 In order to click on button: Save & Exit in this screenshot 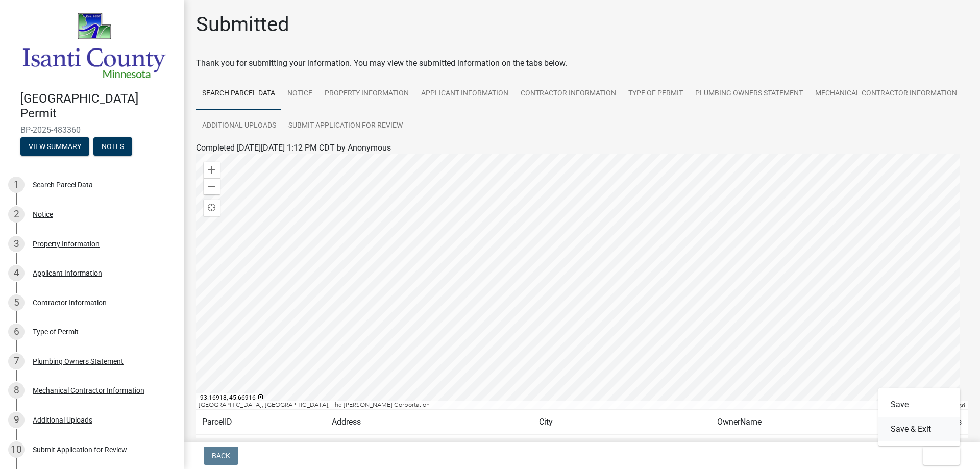, I will do `click(919, 429)`.